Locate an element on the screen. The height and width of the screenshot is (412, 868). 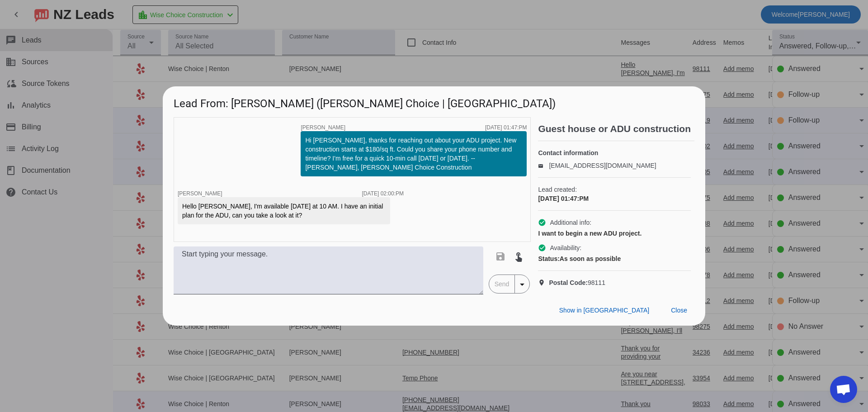
span: Availability: is located at coordinates (565, 248).